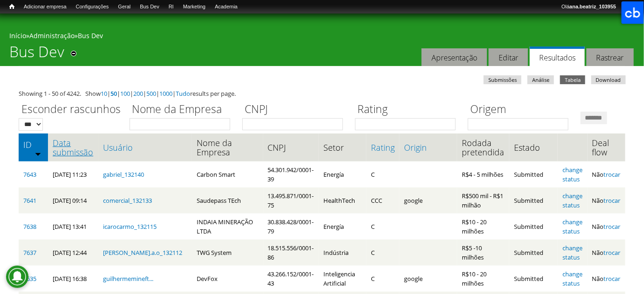 The width and height of the screenshot is (644, 294). What do you see at coordinates (104, 93) in the screenshot?
I see `a: 10` at bounding box center [104, 93].